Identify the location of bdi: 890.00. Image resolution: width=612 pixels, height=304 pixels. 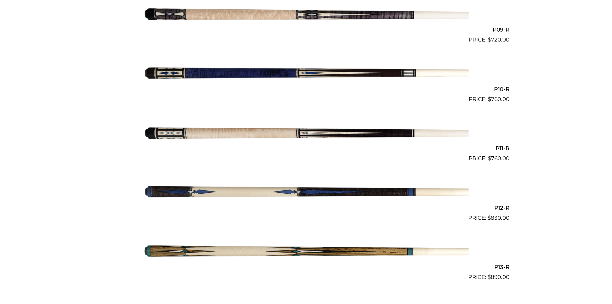
(499, 277).